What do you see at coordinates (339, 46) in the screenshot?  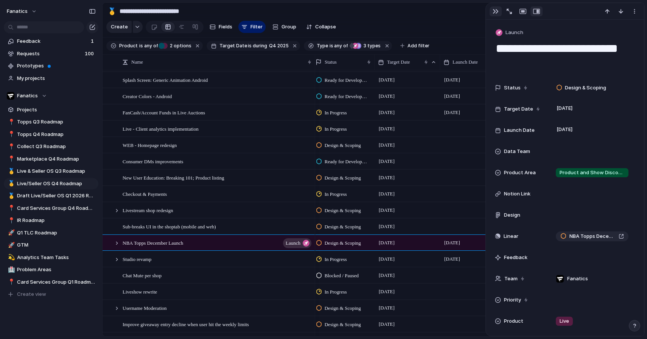 I see `button: isany of` at bounding box center [339, 46].